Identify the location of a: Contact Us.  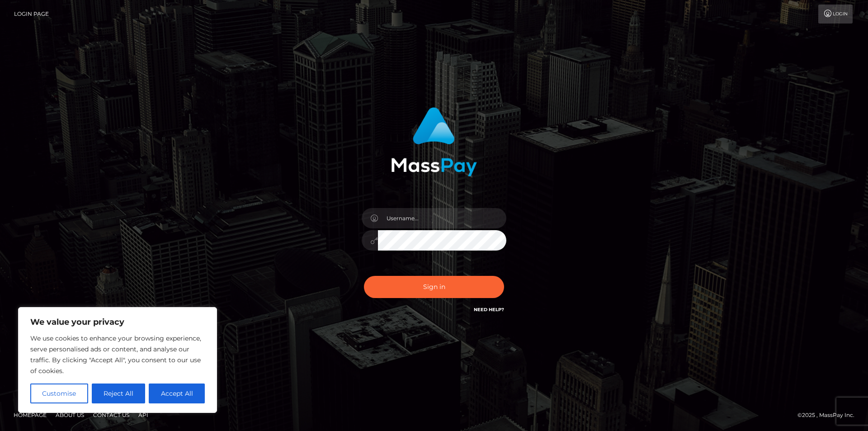
(111, 415).